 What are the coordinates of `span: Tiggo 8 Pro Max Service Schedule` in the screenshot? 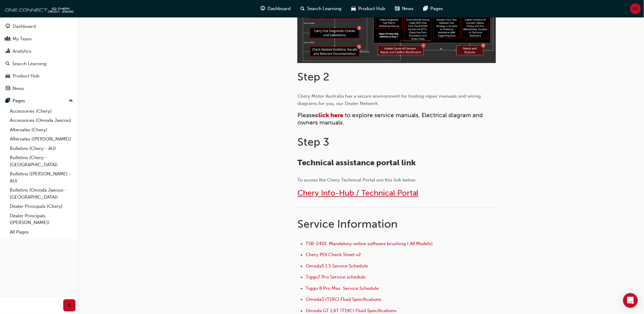 It's located at (342, 289).